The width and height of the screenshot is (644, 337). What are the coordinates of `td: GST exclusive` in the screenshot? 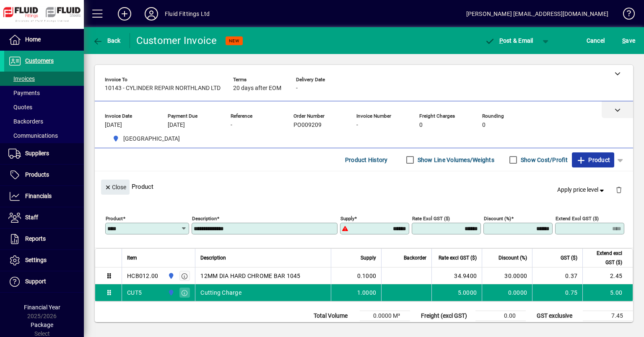 It's located at (557, 316).